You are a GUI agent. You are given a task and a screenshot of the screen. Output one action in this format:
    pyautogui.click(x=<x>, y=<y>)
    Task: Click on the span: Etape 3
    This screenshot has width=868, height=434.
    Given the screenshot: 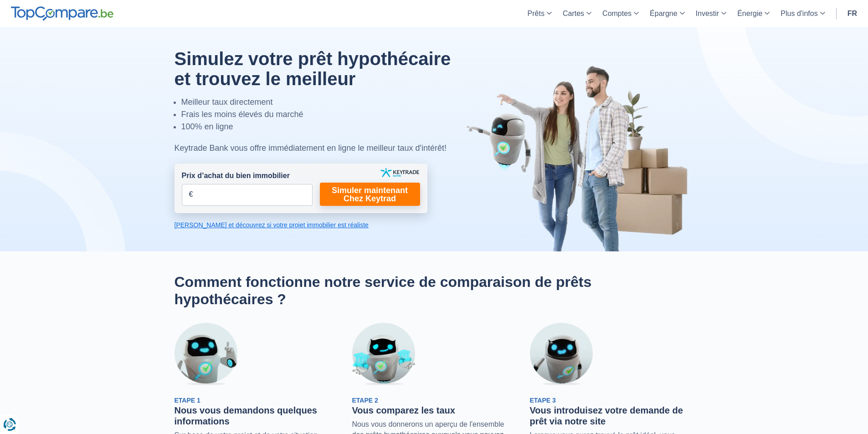 What is the action you would take?
    pyautogui.click(x=543, y=400)
    